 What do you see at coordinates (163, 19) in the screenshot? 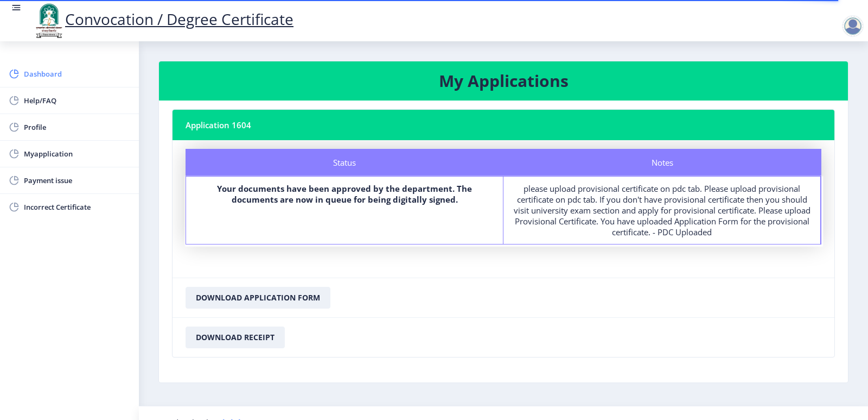
I see `a: Convocation / Degree Certificate` at bounding box center [163, 19].